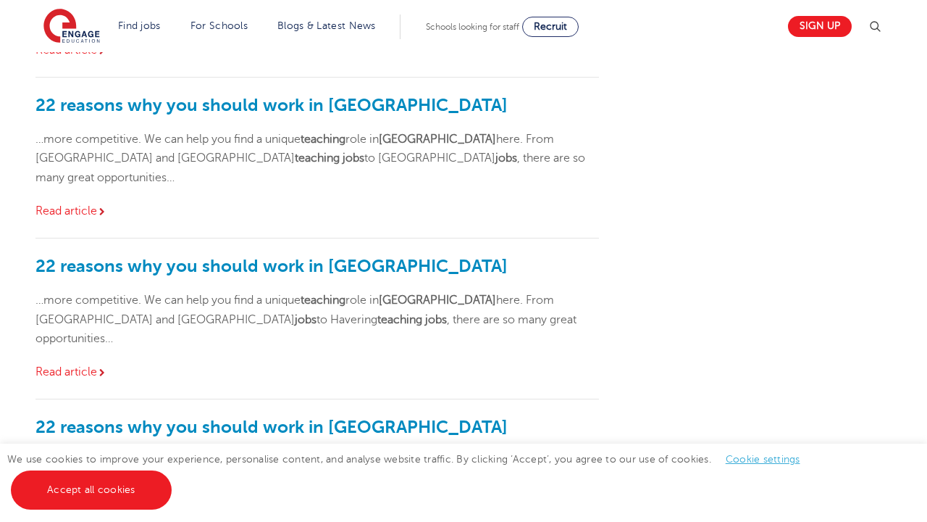 This screenshot has height=522, width=927. What do you see at coordinates (327, 25) in the screenshot?
I see `a: Blogs & Latest News` at bounding box center [327, 25].